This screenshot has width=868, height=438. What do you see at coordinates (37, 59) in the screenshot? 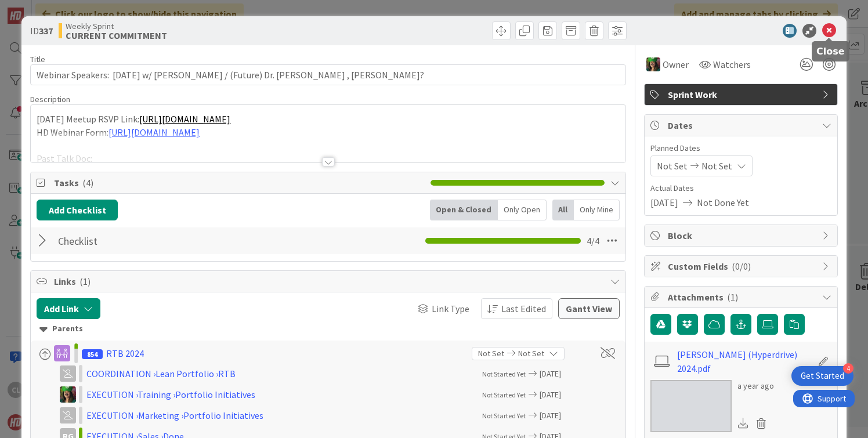
I see `label: Title` at bounding box center [37, 59].